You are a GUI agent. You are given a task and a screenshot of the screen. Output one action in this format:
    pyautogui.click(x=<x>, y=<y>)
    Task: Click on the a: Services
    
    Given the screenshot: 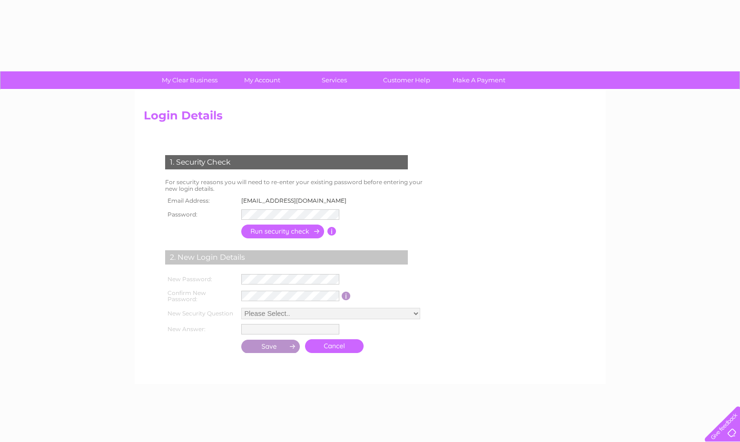 What is the action you would take?
    pyautogui.click(x=334, y=80)
    